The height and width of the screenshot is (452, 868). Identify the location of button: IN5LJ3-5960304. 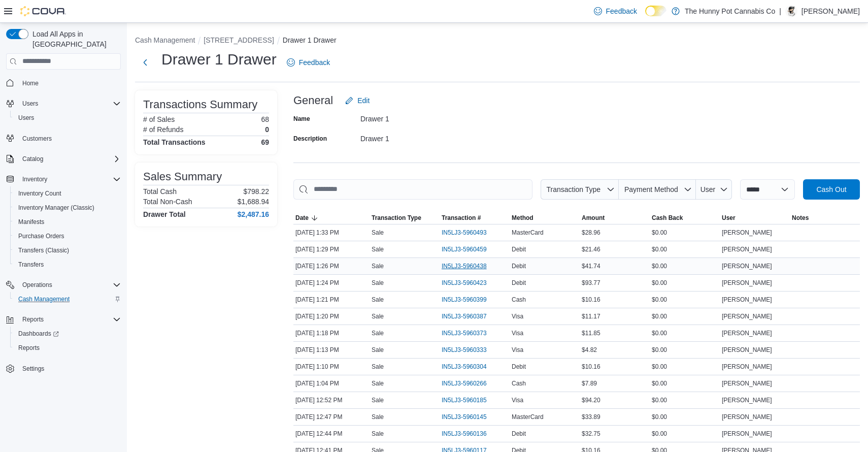
(469, 367).